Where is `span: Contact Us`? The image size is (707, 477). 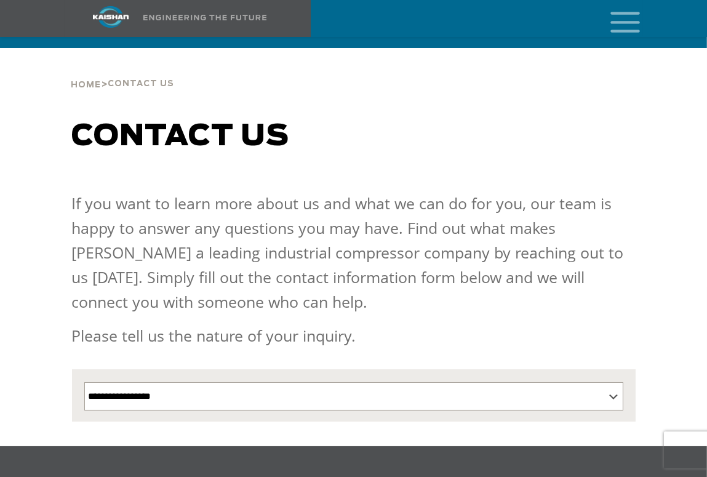
span: Contact Us is located at coordinates (142, 84).